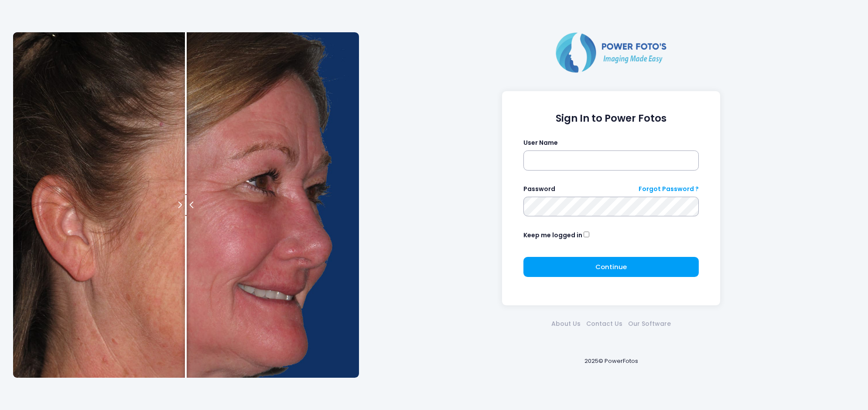  Describe the element at coordinates (611, 361) in the screenshot. I see `div: 2025© PowerFotos` at that location.